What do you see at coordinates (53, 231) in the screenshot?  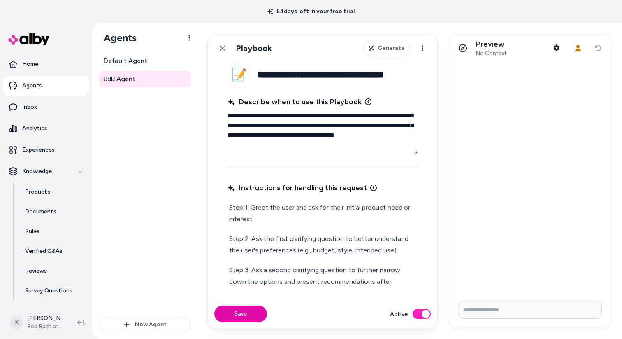 I see `a: Rules` at bounding box center [53, 231].